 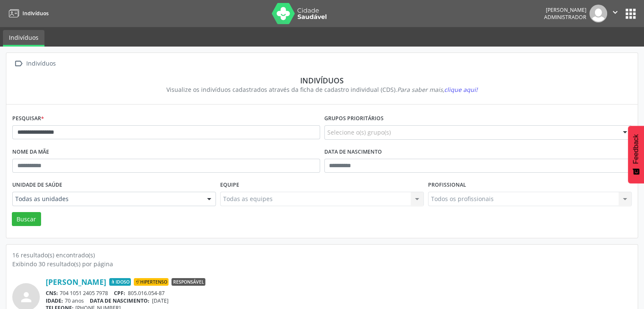 I want to click on label: Equipe, so click(x=230, y=185).